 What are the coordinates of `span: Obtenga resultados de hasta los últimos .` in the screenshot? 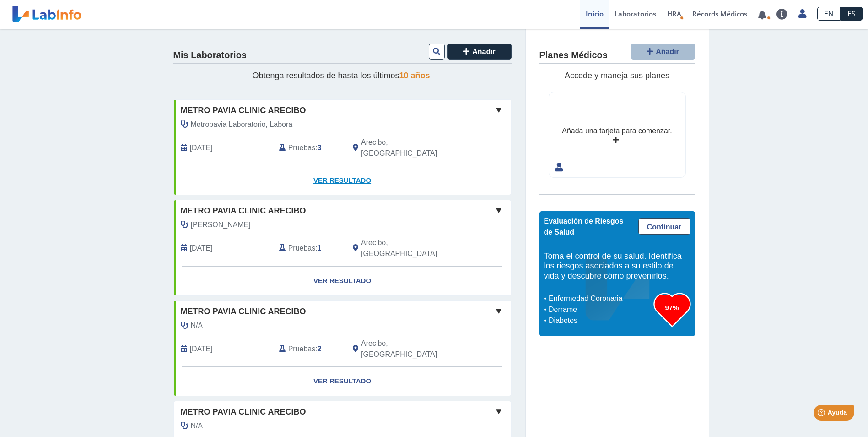 It's located at (342, 76).